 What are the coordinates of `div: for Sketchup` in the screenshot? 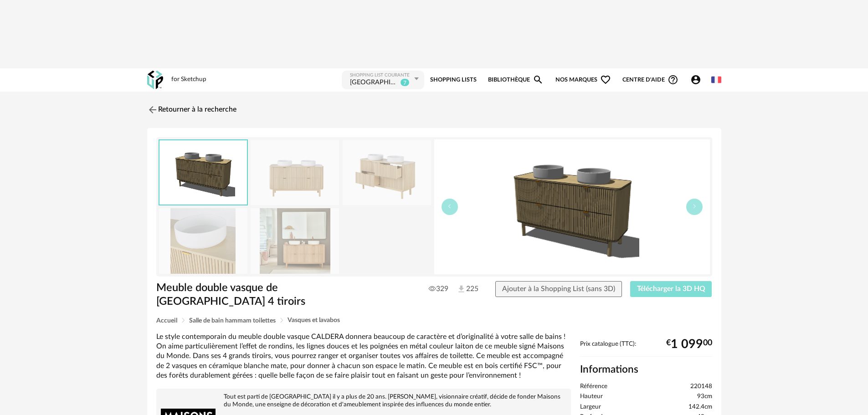 It's located at (189, 80).